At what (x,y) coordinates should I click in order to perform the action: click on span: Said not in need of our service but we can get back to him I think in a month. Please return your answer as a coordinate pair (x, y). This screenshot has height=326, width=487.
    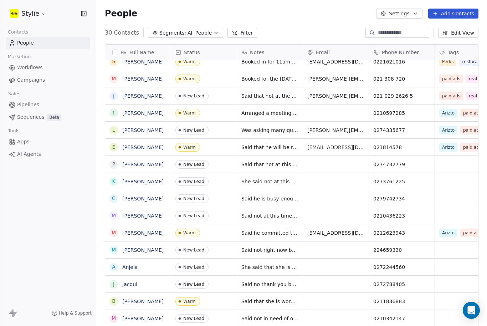
    Looking at the image, I should click on (270, 319).